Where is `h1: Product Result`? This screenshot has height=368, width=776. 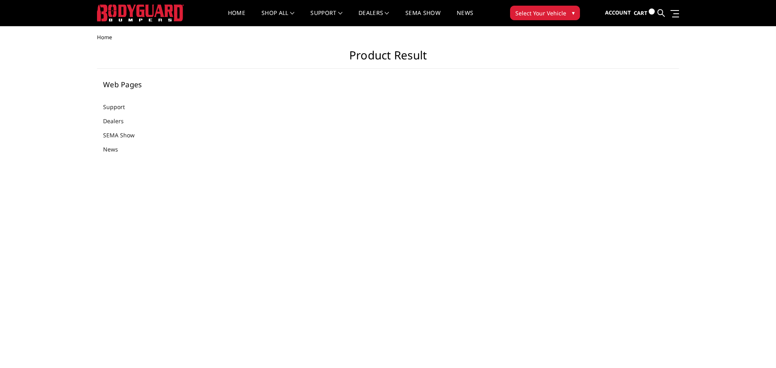
h1: Product Result is located at coordinates (388, 59).